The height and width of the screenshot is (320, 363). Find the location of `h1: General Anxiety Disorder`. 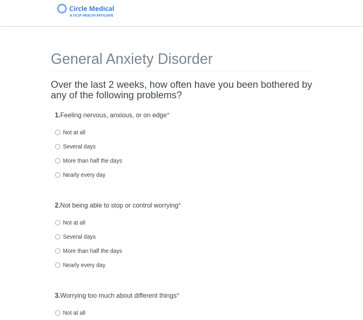

h1: General Anxiety Disorder is located at coordinates (182, 61).